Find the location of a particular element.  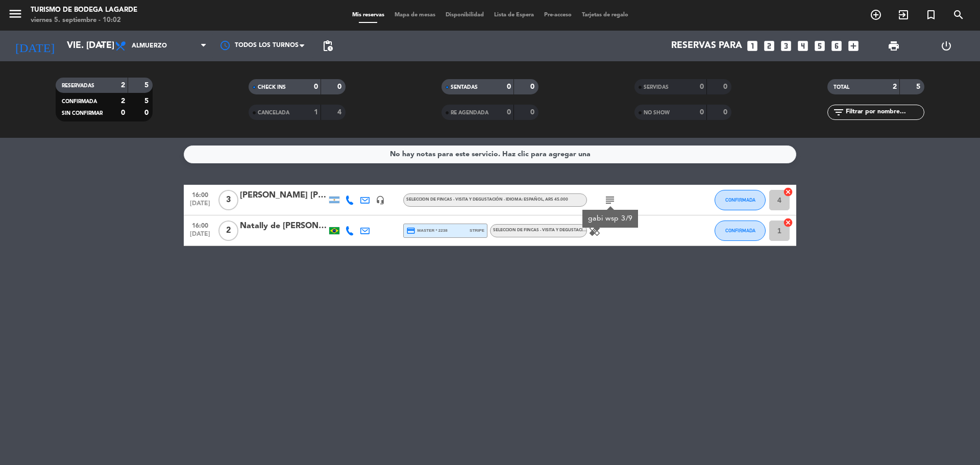

span: CANCELADA is located at coordinates (273, 113).